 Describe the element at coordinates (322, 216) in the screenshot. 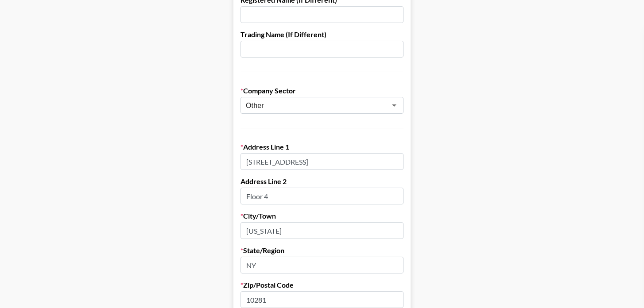

I see `label: City/Town` at that location.